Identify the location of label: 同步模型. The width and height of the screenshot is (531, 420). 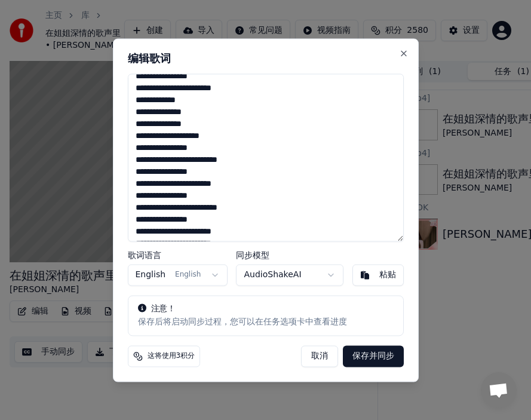
(290, 255).